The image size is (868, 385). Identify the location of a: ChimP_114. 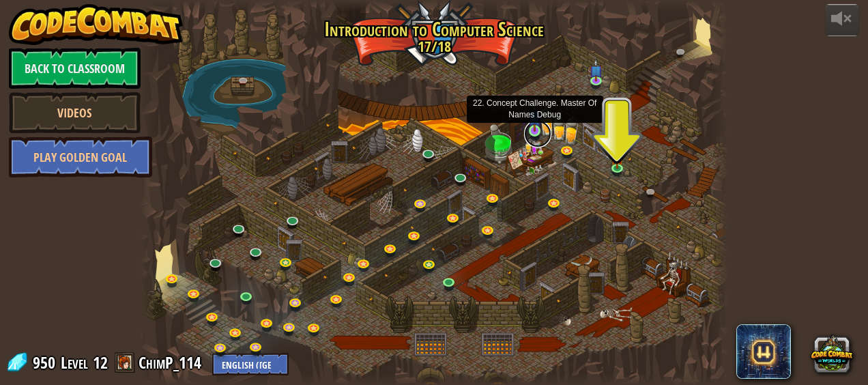
(172, 362).